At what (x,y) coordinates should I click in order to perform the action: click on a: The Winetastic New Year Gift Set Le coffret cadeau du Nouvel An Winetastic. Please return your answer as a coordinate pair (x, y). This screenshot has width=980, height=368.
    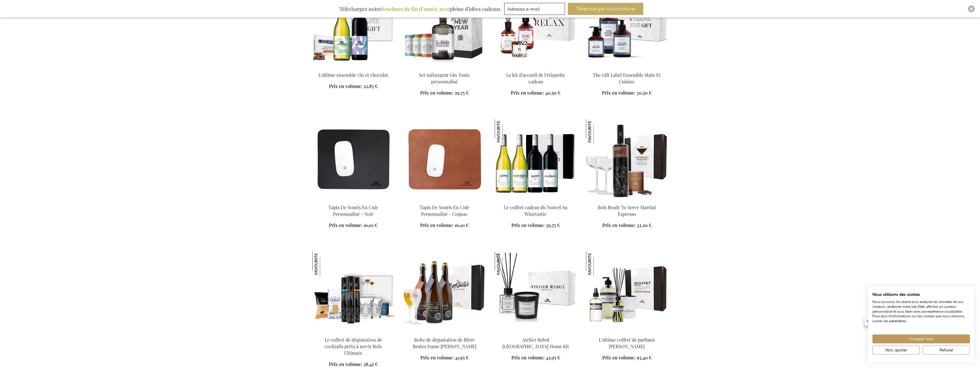
    Looking at the image, I should click on (536, 199).